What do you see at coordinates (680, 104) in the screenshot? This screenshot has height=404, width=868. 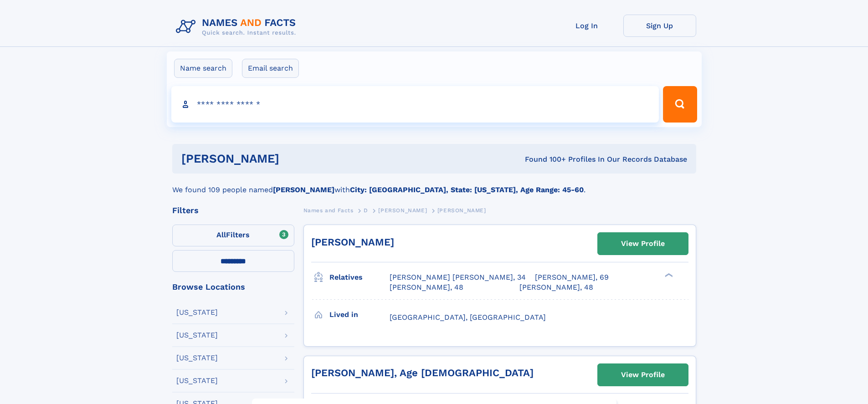 I see `button: Search Button` at bounding box center [680, 104].